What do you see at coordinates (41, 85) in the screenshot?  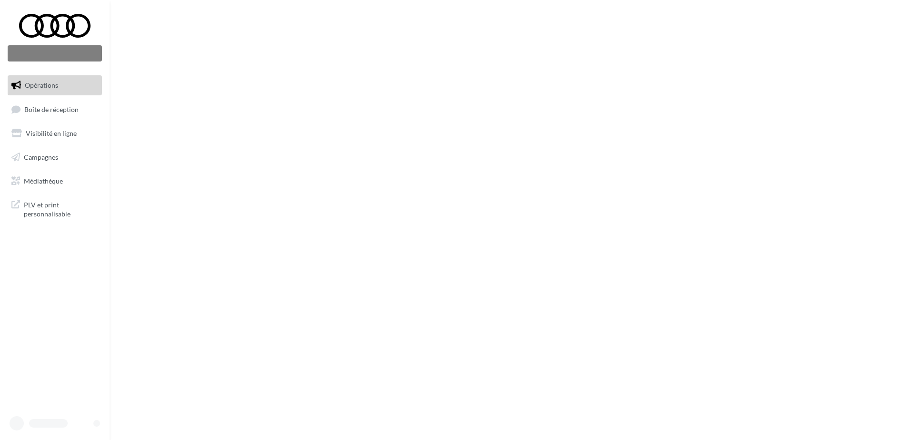 I see `span: Opérations` at bounding box center [41, 85].